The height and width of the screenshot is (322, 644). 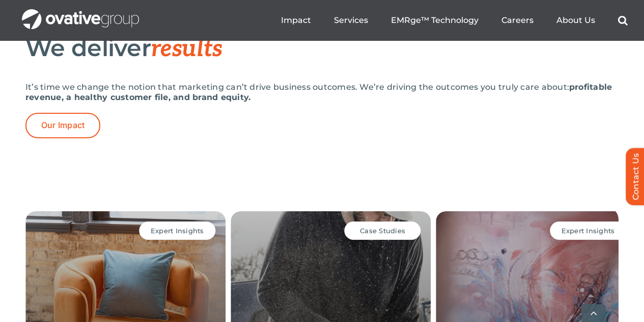 What do you see at coordinates (322, 48) in the screenshot?
I see `h2: We deliver` at bounding box center [322, 48].